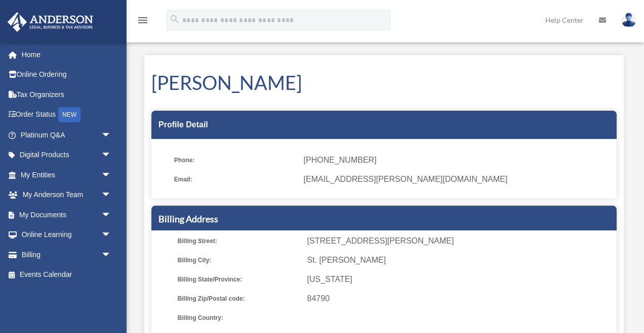  I want to click on i: menu, so click(143, 20).